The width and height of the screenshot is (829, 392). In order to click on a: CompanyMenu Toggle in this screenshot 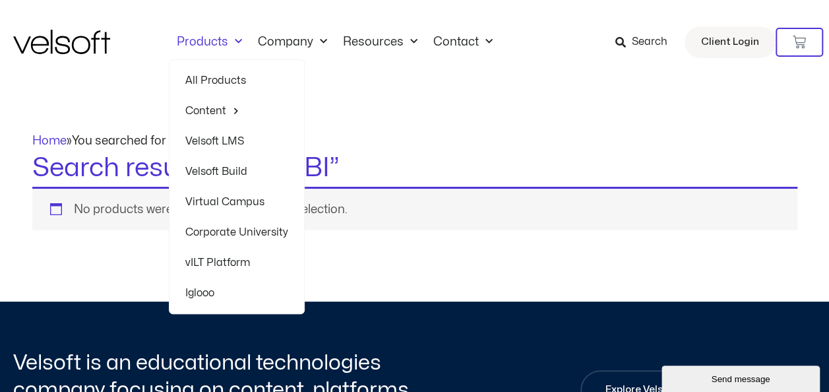, I will do `click(292, 42)`.